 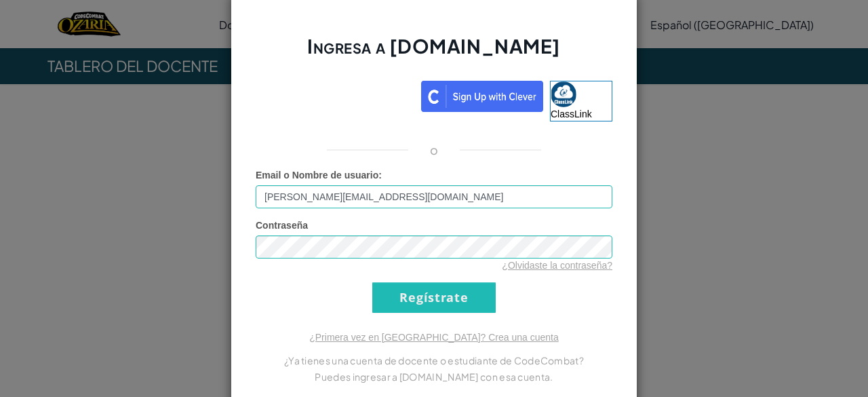 I want to click on img: clever_sso_button@2x.png, so click(x=482, y=97).